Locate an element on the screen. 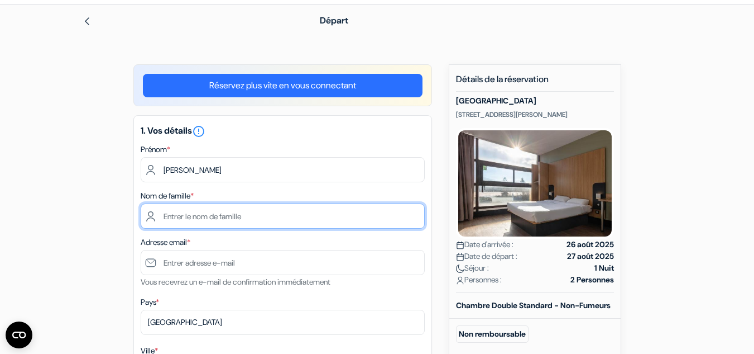 This screenshot has height=354, width=754. a: error_outline is located at coordinates (199, 130).